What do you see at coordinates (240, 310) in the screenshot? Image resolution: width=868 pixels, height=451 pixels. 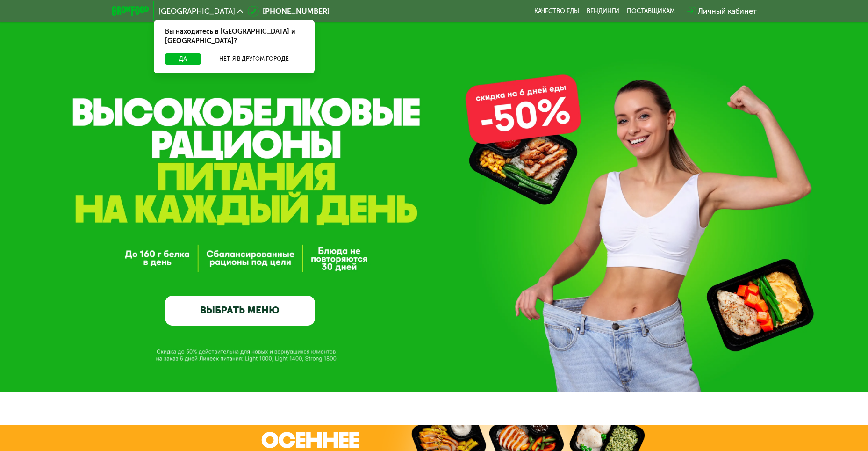 I see `a: ВЫБРАТЬ МЕНЮ` at bounding box center [240, 310].